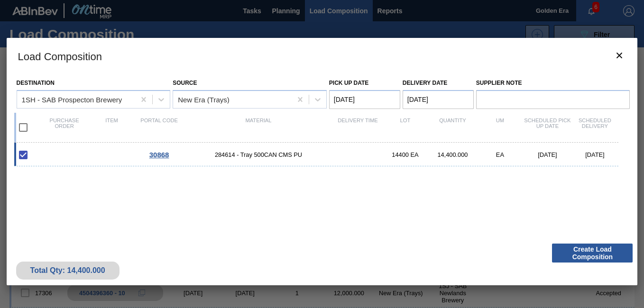 This screenshot has width=644, height=308. What do you see at coordinates (349, 83) in the screenshot?
I see `label: Pick up Date` at bounding box center [349, 83].